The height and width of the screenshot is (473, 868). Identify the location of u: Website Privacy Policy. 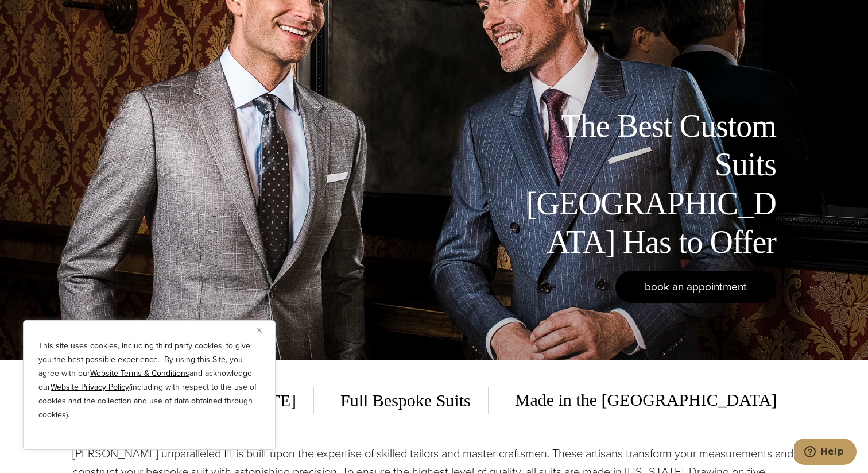
(90, 387).